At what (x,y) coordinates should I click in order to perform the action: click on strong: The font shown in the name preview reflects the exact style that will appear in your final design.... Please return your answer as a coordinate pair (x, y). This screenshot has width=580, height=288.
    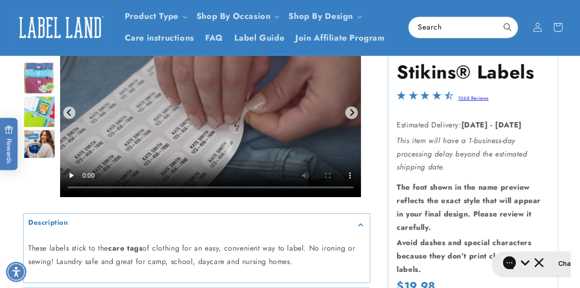
    Looking at the image, I should click on (469, 207).